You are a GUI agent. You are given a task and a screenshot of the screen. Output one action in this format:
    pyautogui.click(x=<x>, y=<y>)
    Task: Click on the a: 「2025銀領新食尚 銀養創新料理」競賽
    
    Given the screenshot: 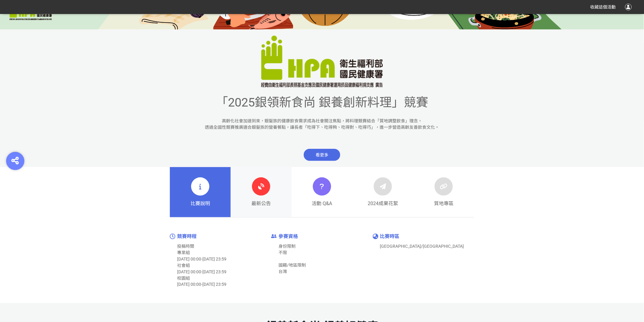 What is the action you would take?
    pyautogui.click(x=322, y=105)
    